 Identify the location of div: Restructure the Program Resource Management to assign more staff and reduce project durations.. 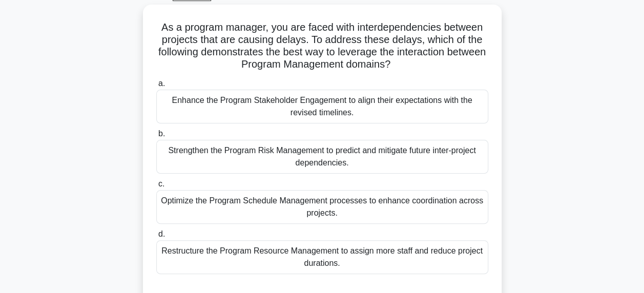
(323, 257).